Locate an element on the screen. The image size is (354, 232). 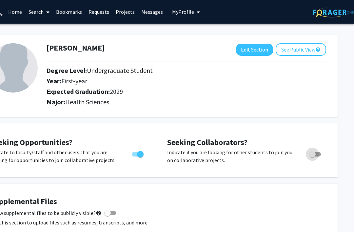
a: Home is located at coordinates (15, 12).